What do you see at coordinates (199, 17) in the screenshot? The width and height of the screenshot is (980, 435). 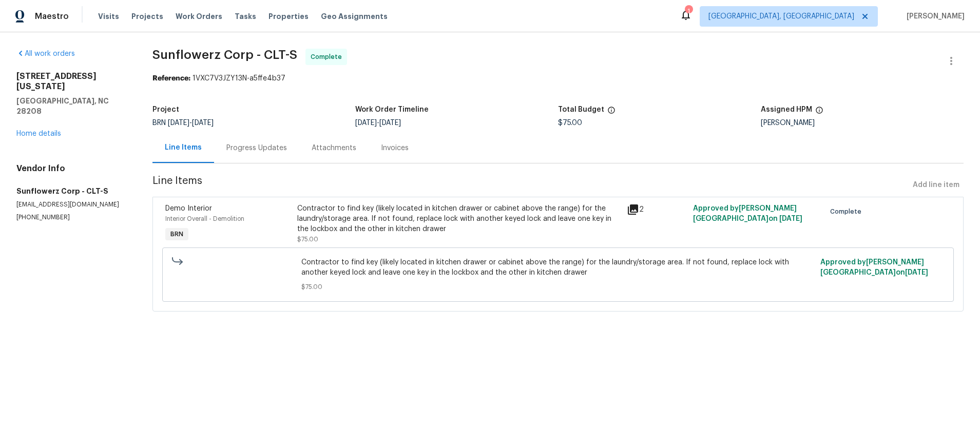 I see `span: Work Orders` at bounding box center [199, 17].